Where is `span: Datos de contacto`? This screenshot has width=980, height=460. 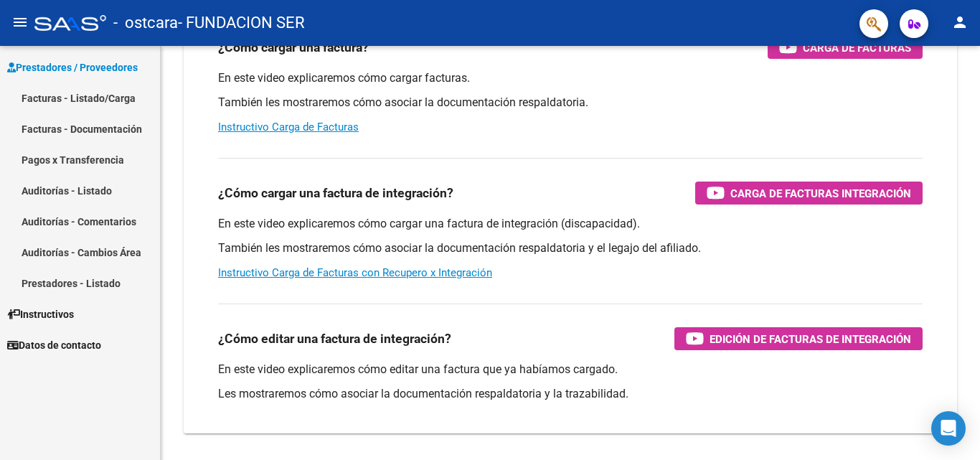 span: Datos de contacto is located at coordinates (54, 345).